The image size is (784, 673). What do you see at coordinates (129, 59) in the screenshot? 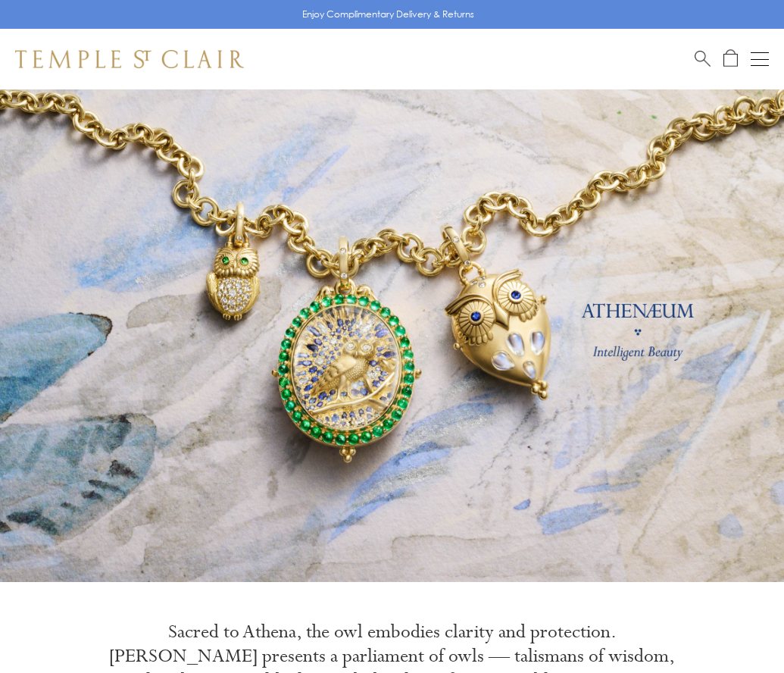
I see `img: Temple St. Clair` at bounding box center [129, 59].